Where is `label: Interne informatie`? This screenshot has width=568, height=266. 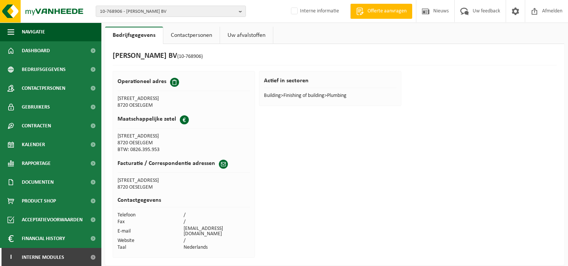 label: Interne informatie is located at coordinates (314, 11).